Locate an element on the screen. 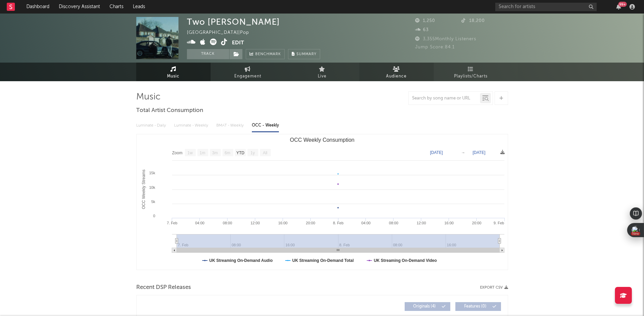 Image resolution: width=644 pixels, height=316 pixels. input: Search by song name or URL is located at coordinates (444, 98).